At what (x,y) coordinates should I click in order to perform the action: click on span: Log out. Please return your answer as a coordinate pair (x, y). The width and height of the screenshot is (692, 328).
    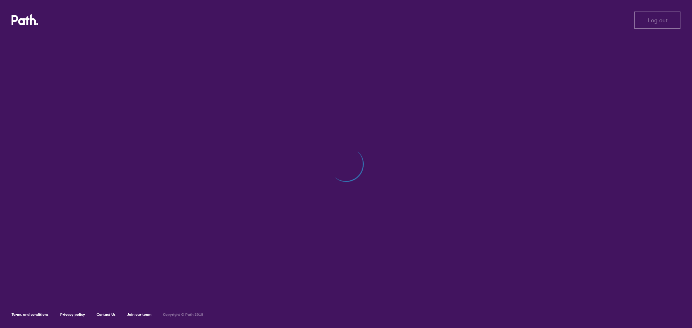
    Looking at the image, I should click on (657, 20).